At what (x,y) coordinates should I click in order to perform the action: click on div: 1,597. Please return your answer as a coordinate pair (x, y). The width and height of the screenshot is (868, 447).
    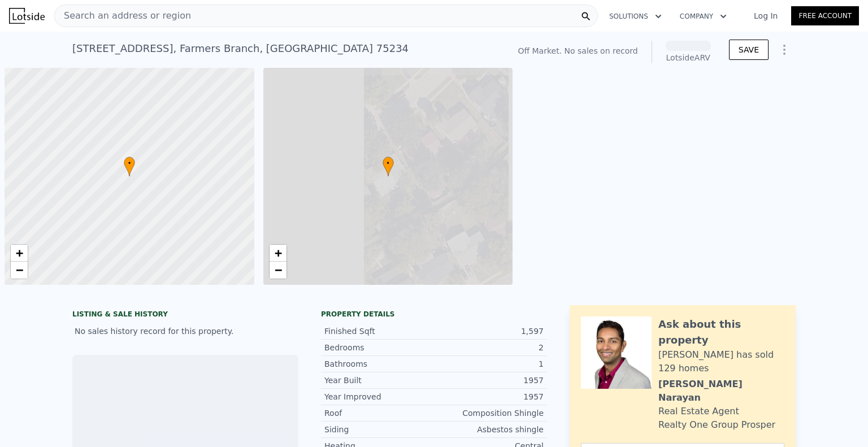
    Looking at the image, I should click on (489, 331).